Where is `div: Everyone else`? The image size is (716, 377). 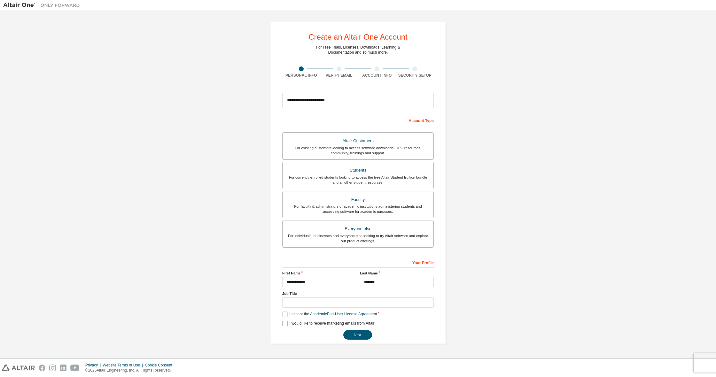 div: Everyone else is located at coordinates (358, 229).